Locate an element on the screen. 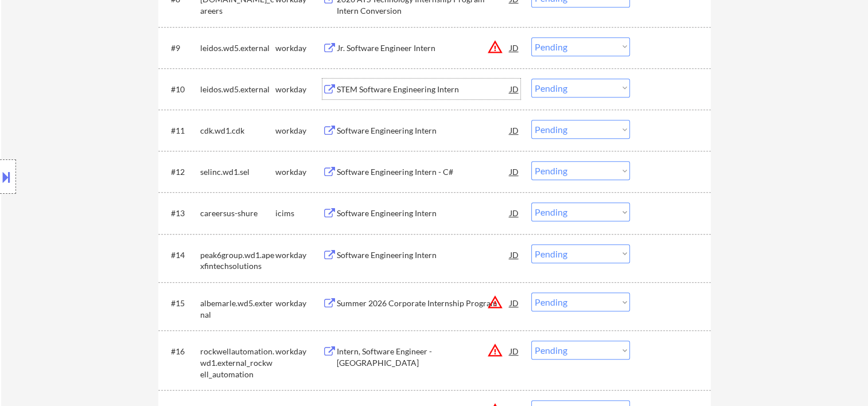 The width and height of the screenshot is (868, 406). div: cdk.wd1.cdk is located at coordinates (237, 131).